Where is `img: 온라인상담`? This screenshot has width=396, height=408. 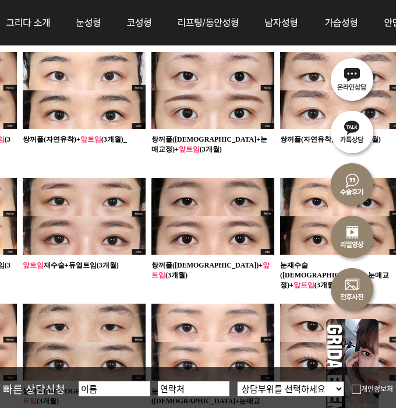 img: 온라인상담 is located at coordinates (353, 79).